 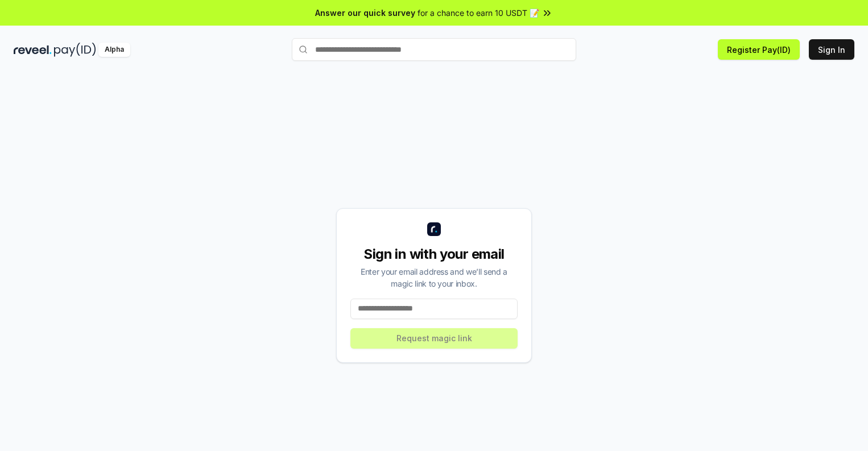 I want to click on div: Alpha, so click(x=114, y=50).